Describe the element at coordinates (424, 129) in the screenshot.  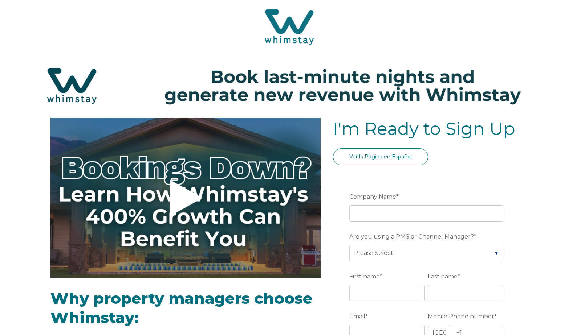
I see `span: I'm Ready to Sign Up` at that location.